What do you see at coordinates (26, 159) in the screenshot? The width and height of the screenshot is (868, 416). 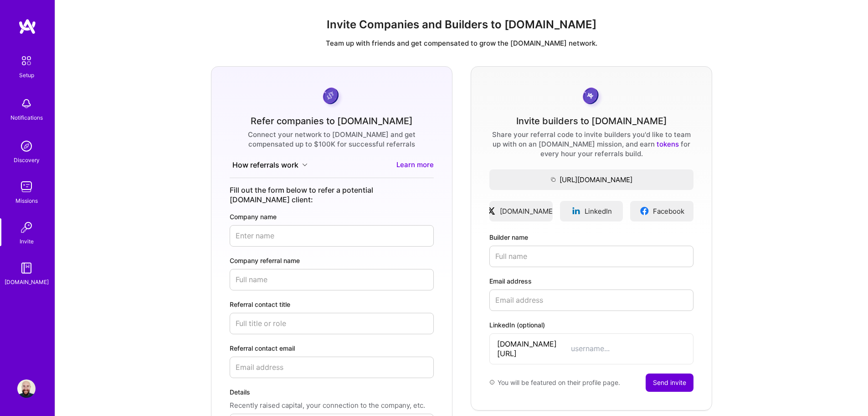 I see `div: Discovery` at bounding box center [26, 159].